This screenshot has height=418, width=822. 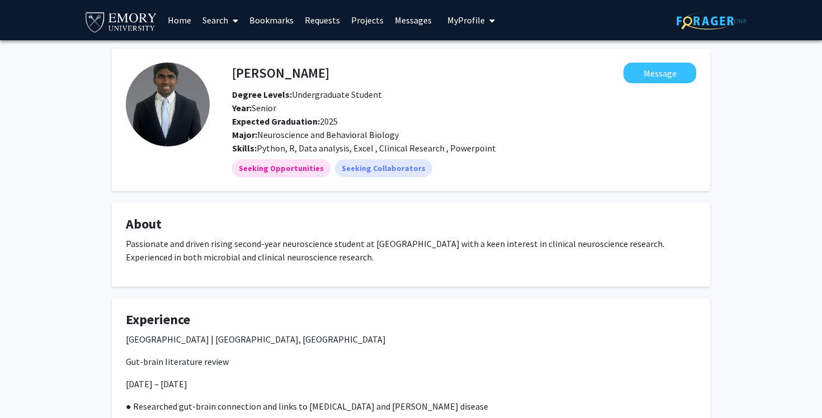 What do you see at coordinates (411, 224) in the screenshot?
I see `h4: About` at bounding box center [411, 224].